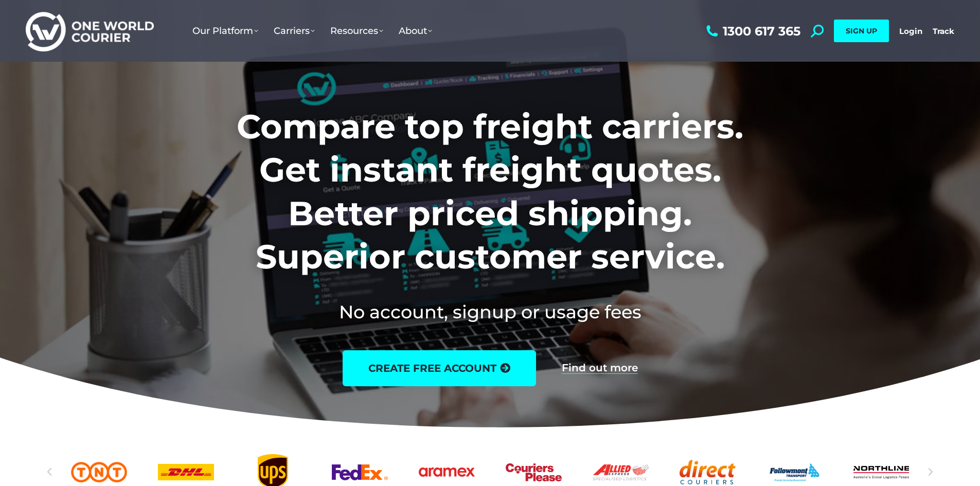  What do you see at coordinates (943, 30) in the screenshot?
I see `a: Track` at bounding box center [943, 30].